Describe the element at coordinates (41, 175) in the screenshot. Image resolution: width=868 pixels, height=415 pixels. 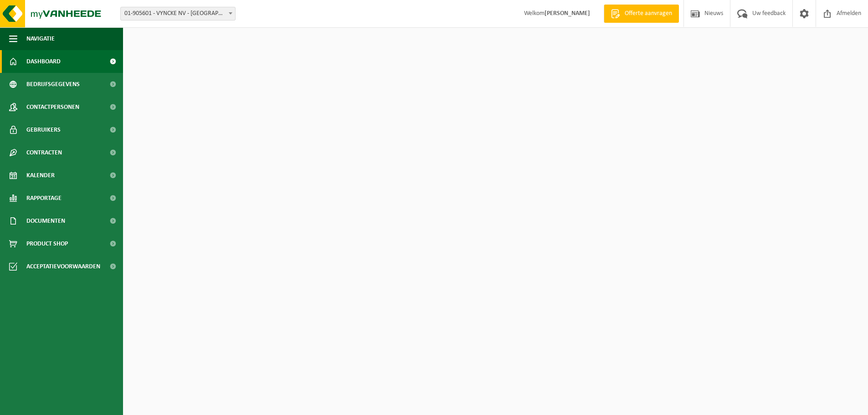
I see `span: Kalender` at that location.